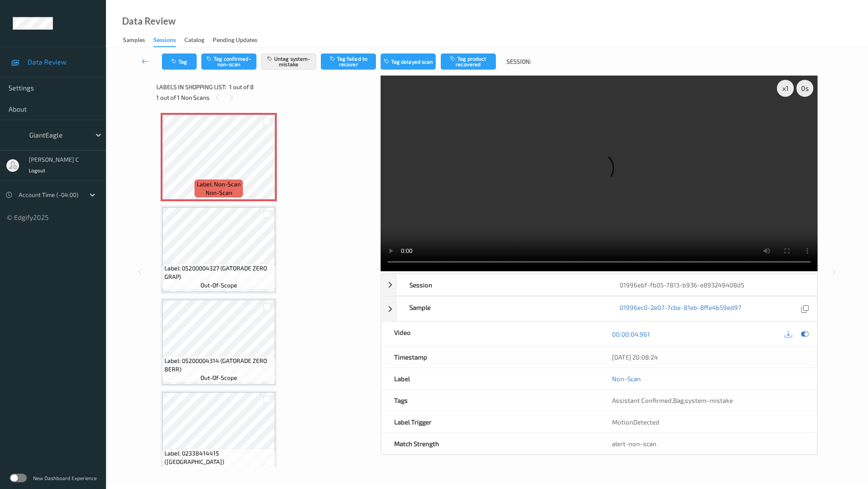  What do you see at coordinates (235, 41) in the screenshot?
I see `div: Pending Updates` at bounding box center [235, 41].